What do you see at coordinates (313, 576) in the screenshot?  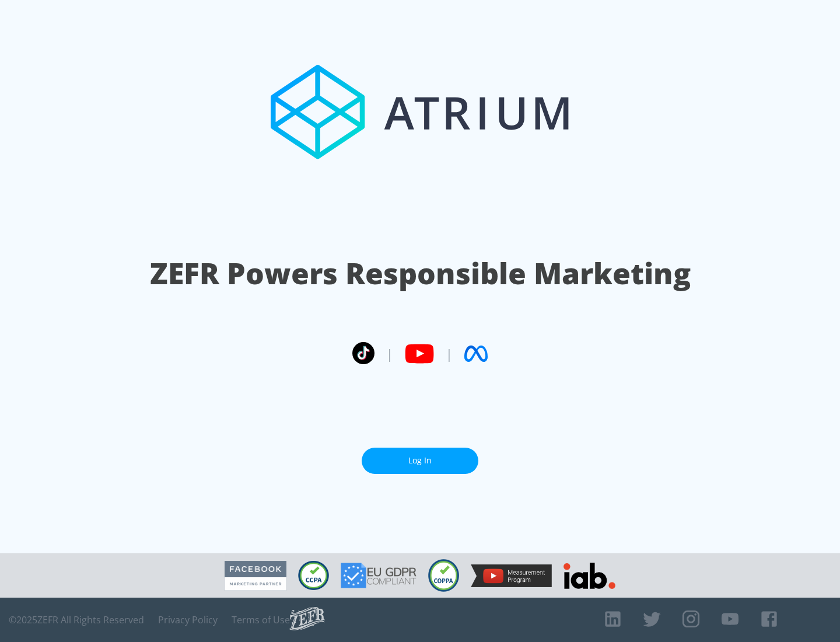 I see `img: CCPA Compliant` at bounding box center [313, 576].